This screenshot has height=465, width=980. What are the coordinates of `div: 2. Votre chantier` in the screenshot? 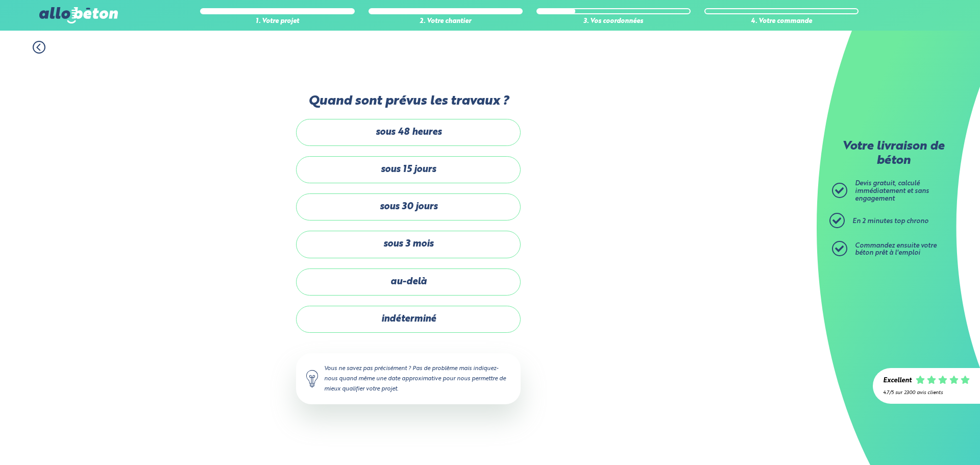 It's located at (445, 21).